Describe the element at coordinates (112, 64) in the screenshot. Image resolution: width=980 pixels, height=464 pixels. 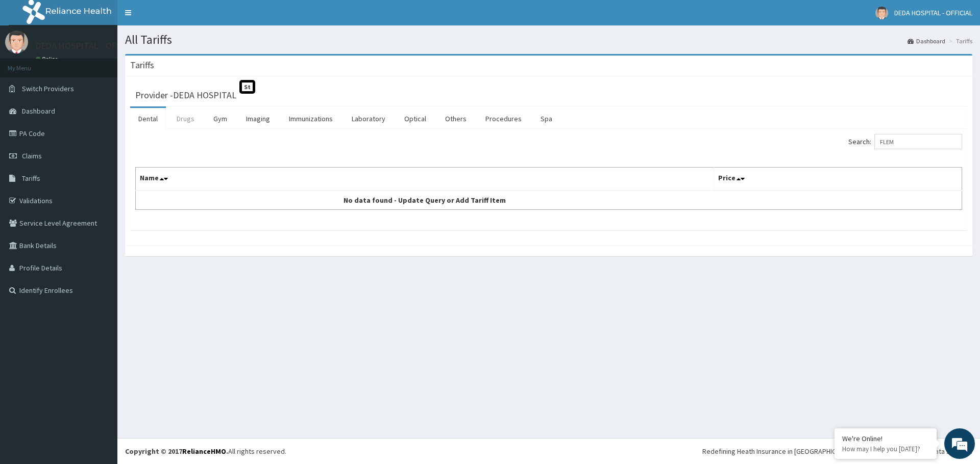
I see `div: Chat with us now` at that location.